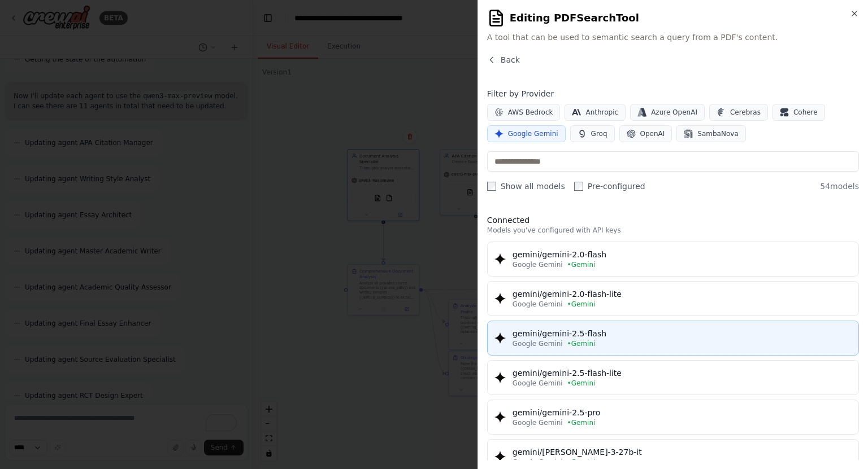  I want to click on span: A tool that can be used to semantic search a query from a PDF's content., so click(673, 37).